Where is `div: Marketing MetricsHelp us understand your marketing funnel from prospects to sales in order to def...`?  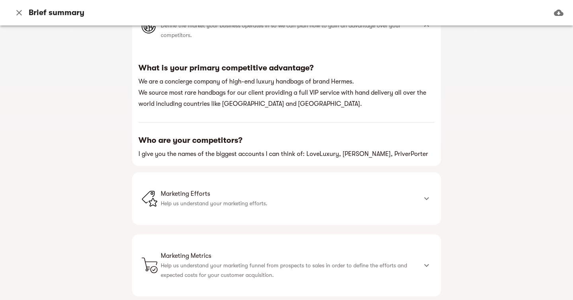
div: Marketing MetricsHelp us understand your marketing funnel from prospects to sales in order to def... is located at coordinates (286, 265).